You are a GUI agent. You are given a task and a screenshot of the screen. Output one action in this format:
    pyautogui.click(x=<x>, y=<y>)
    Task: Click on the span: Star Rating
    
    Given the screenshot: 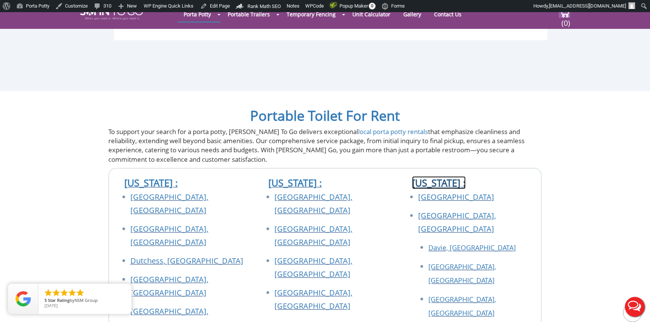 What is the action you would take?
    pyautogui.click(x=59, y=300)
    